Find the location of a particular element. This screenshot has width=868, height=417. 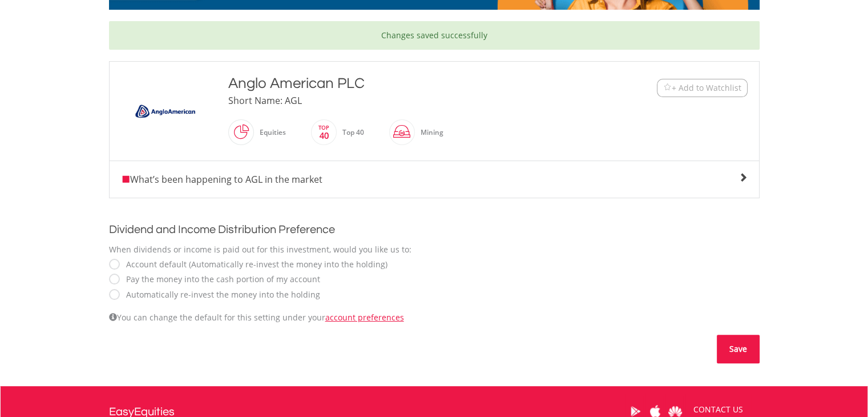

div: Short Name: AGL is located at coordinates (408, 101).